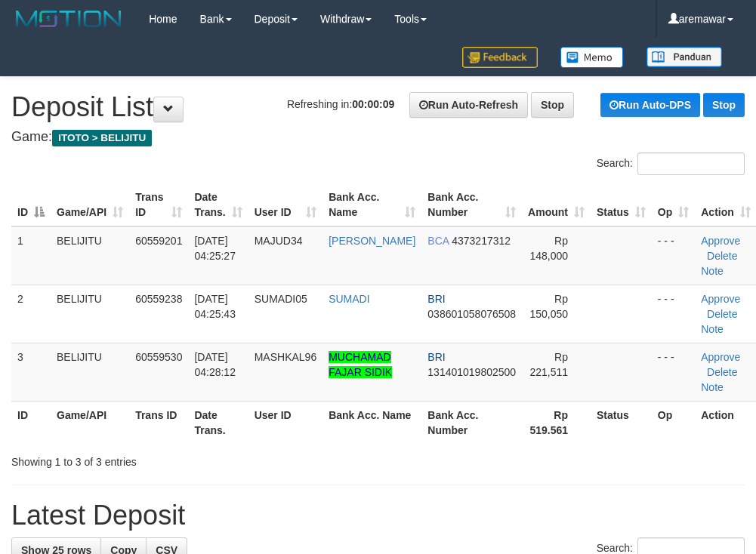 Image resolution: width=756 pixels, height=554 pixels. Describe the element at coordinates (378, 107) in the screenshot. I see `h1: Deposit List` at that location.